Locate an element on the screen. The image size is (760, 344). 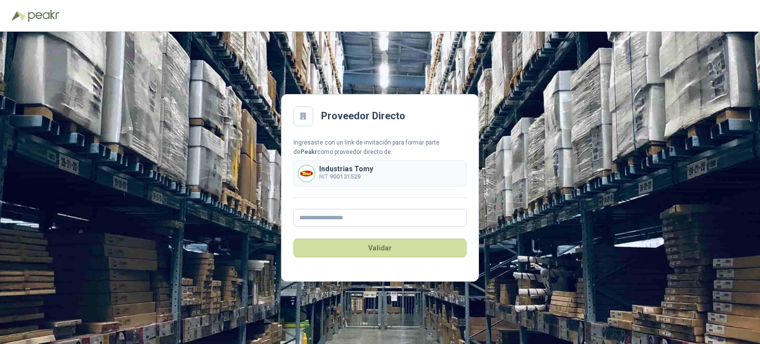
p: NIT is located at coordinates (346, 177).